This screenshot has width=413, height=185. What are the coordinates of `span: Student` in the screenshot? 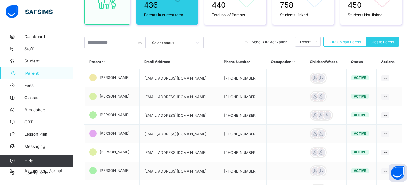 It's located at (49, 61).